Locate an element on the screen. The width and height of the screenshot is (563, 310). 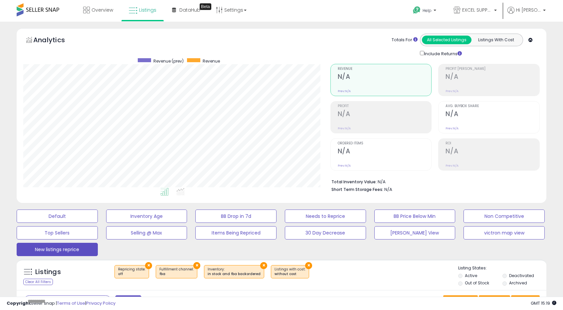
span: Avg. Buybox Share is located at coordinates (493, 106).